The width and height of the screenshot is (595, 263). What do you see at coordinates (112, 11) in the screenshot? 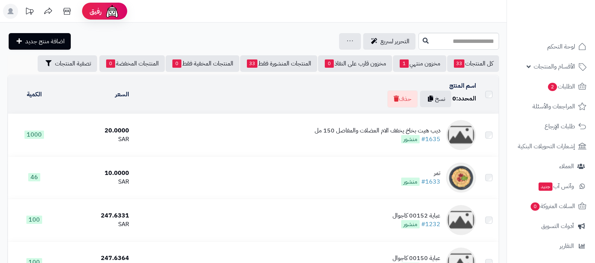
I see `img: ai-face.png` at bounding box center [112, 11].